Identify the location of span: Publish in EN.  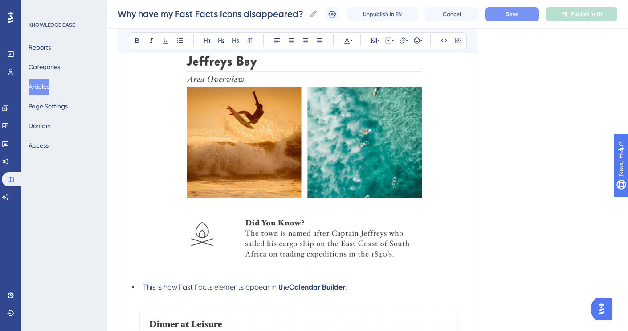
(587, 14).